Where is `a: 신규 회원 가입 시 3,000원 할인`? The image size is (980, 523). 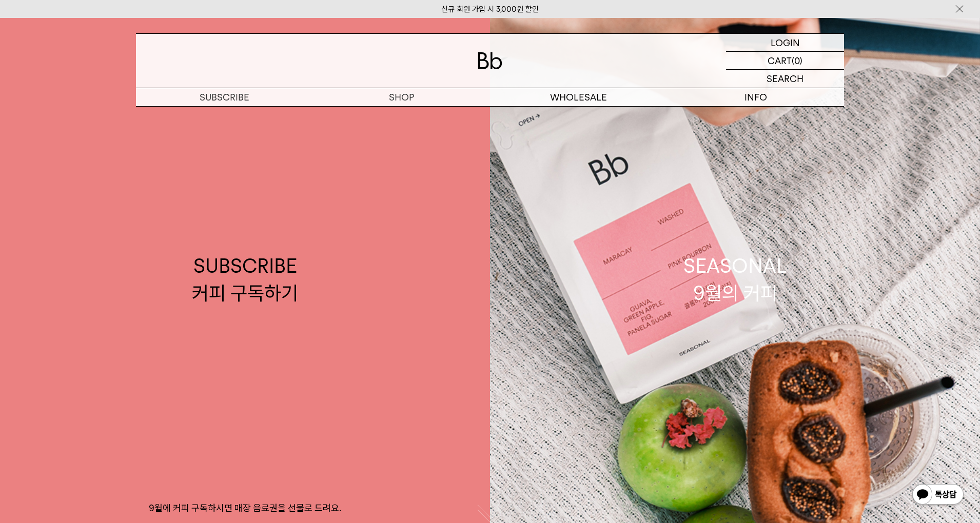
a: 신규 회원 가입 시 3,000원 할인 is located at coordinates (490, 9).